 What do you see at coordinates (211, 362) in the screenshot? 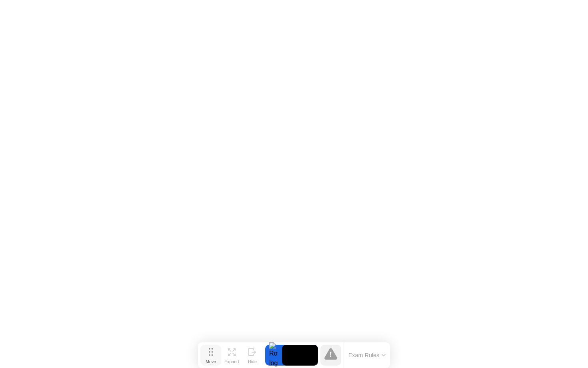
I see `div: Move` at bounding box center [211, 362].